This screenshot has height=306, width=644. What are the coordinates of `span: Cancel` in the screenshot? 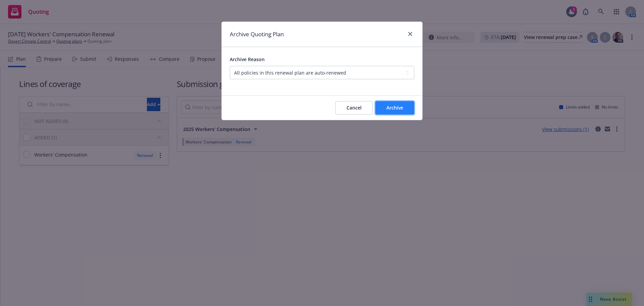 It's located at (354, 108).